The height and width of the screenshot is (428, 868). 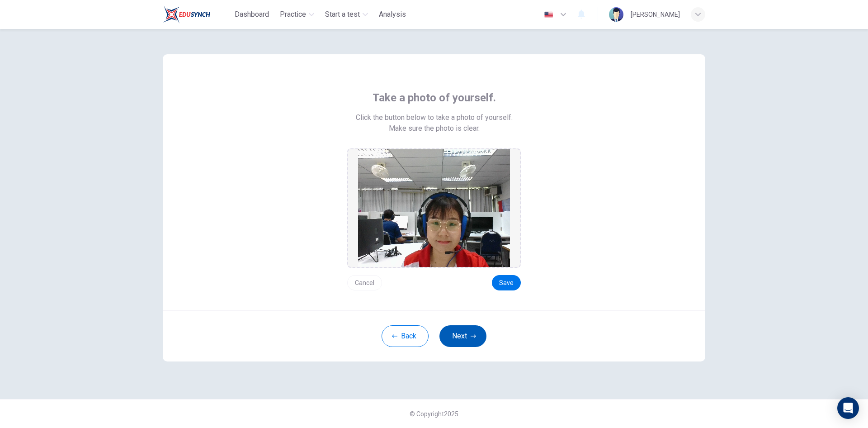 I want to click on button: Dashboard, so click(x=251, y=14).